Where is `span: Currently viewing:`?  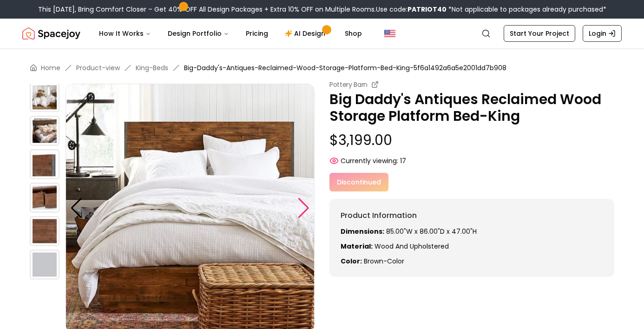
span: Currently viewing: is located at coordinates (370, 161).